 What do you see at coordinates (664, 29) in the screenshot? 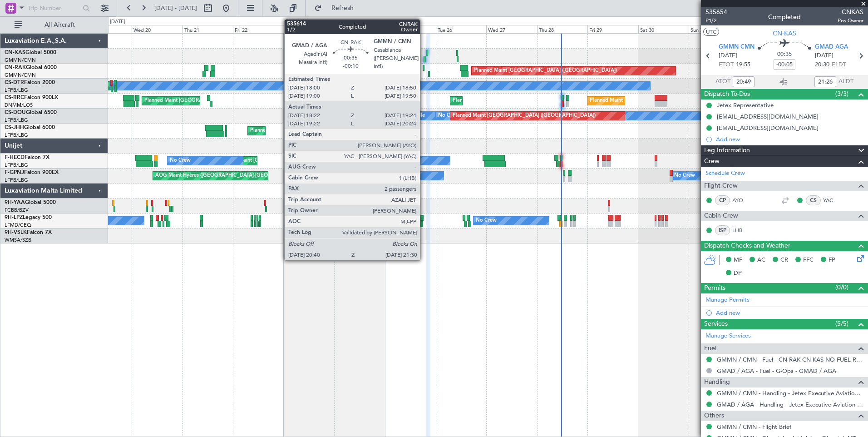
I see `div: Sat 30` at bounding box center [664, 29].